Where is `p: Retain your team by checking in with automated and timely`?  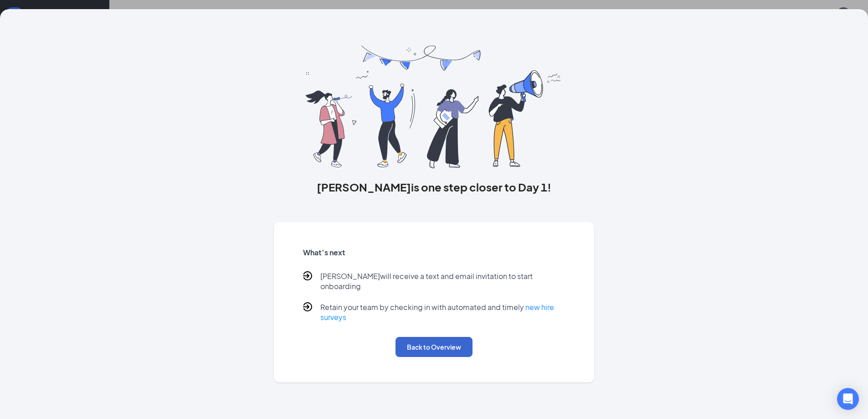 p: Retain your team by checking in with automated and timely is located at coordinates (443, 313).